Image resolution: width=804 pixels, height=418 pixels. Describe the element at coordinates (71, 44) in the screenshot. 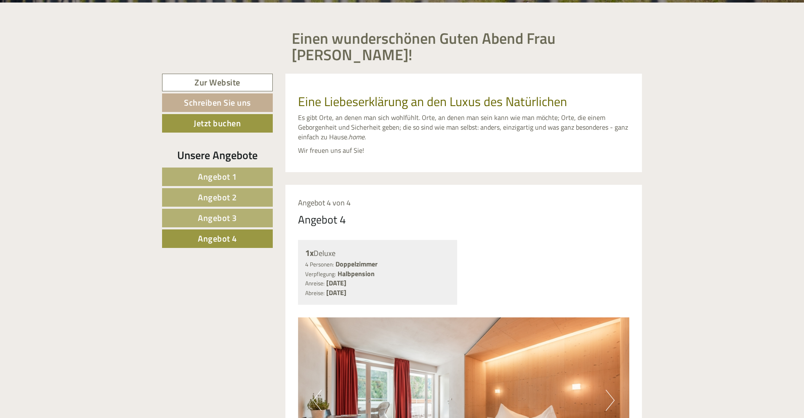

I see `small: 16:32` at that location.